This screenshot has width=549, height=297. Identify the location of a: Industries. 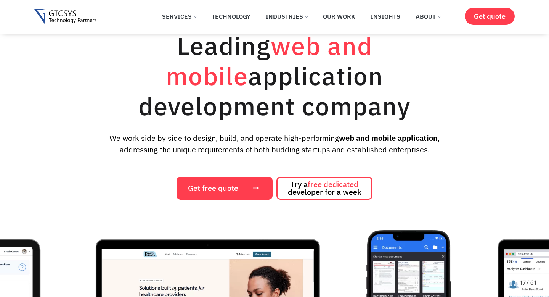
(287, 16).